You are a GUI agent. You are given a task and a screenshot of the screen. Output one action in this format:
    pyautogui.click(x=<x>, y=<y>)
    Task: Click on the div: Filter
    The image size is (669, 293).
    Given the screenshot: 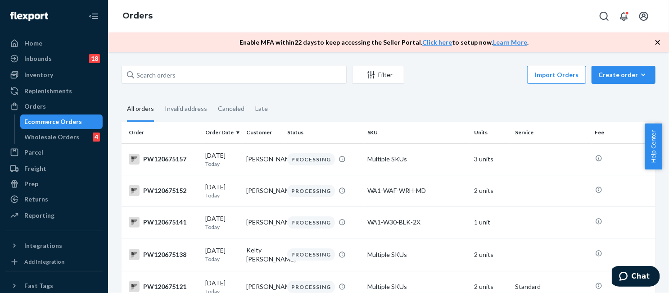 What is the action you would take?
    pyautogui.click(x=378, y=75)
    